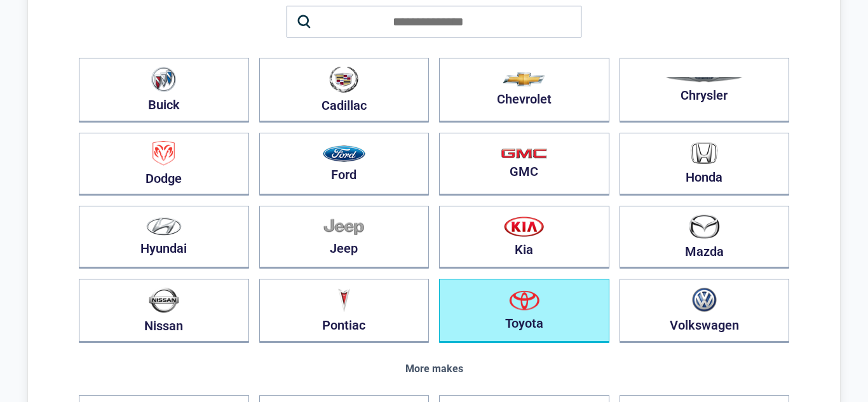  What do you see at coordinates (434, 369) in the screenshot?
I see `div: More makes` at bounding box center [434, 369].